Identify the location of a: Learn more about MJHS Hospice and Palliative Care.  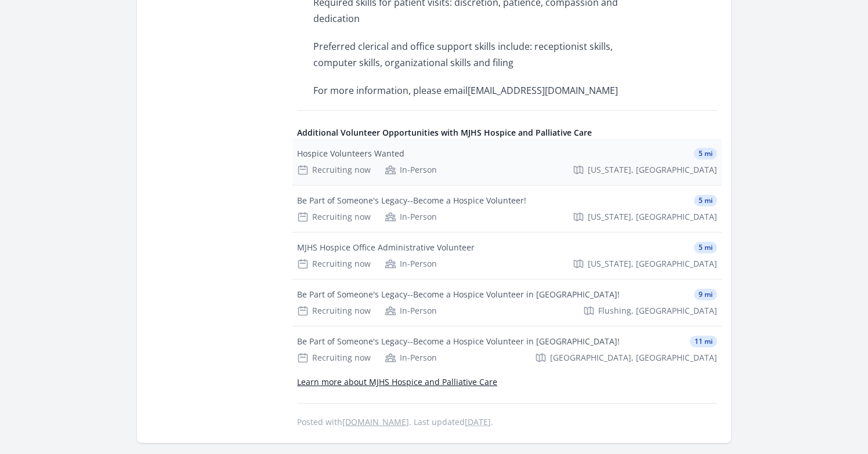
(397, 382).